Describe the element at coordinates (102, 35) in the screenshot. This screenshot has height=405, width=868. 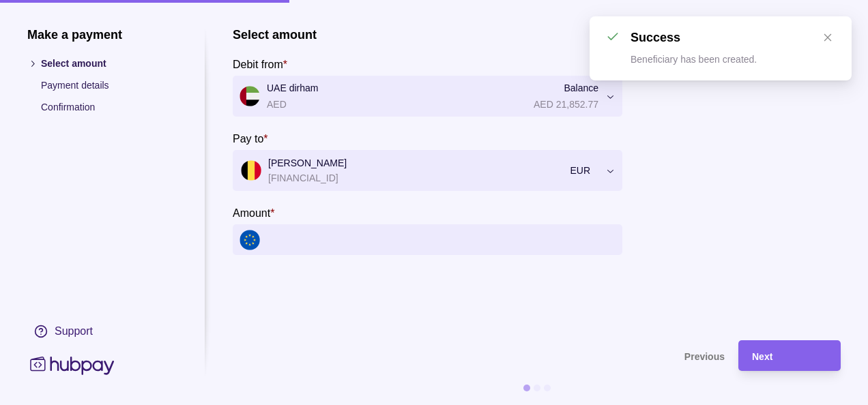
I see `h1: Make a payment` at that location.